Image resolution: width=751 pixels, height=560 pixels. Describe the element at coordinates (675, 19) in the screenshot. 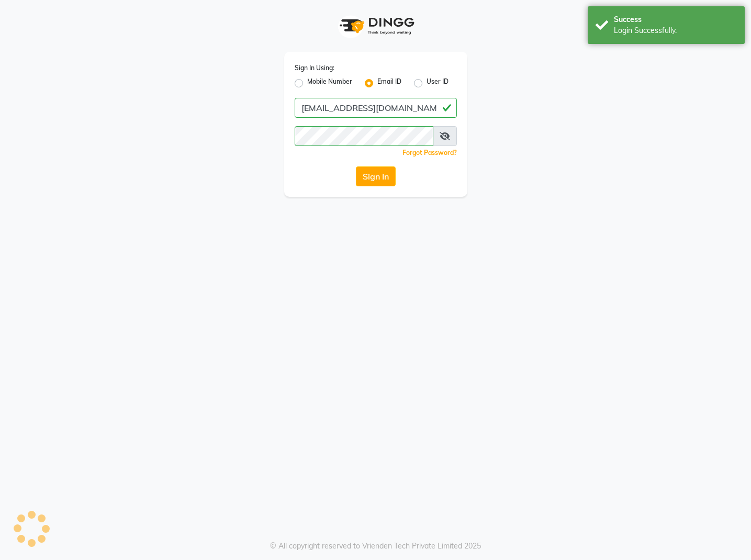

I see `div: Success` at that location.